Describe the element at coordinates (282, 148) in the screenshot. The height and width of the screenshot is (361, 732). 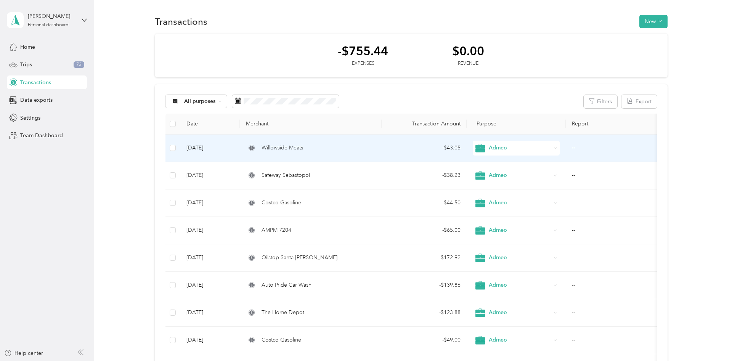
I see `span: Willowside Meats` at that location.